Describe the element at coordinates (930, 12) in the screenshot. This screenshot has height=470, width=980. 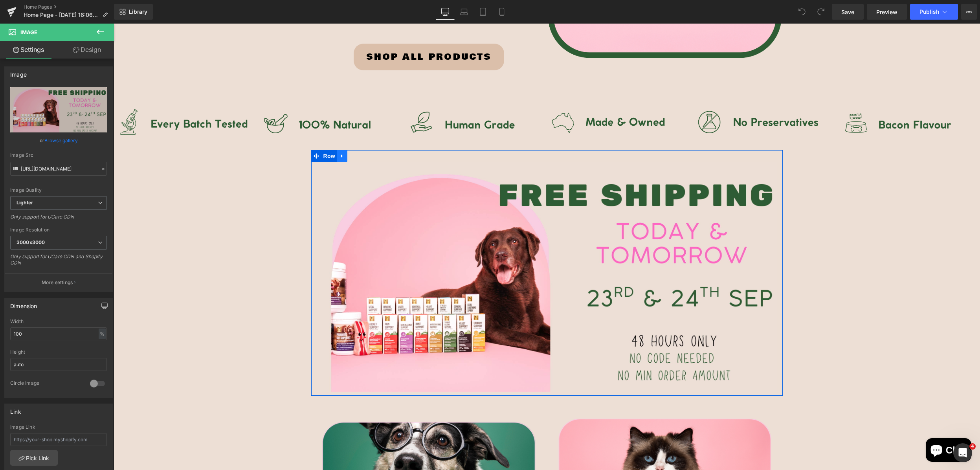
I see `span: Publish` at that location.